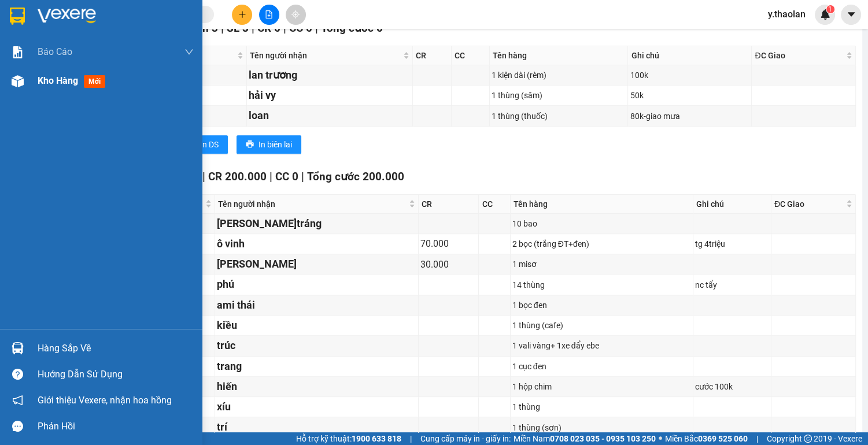  What do you see at coordinates (55, 51) in the screenshot?
I see `span: Báo cáo` at bounding box center [55, 51].